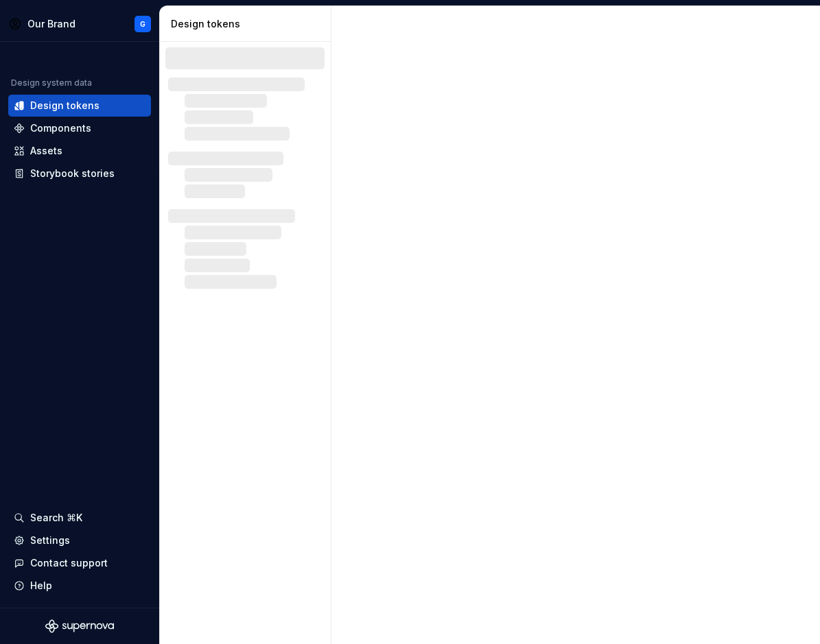 The image size is (820, 644). Describe the element at coordinates (79, 563) in the screenshot. I see `button: Contact support` at that location.